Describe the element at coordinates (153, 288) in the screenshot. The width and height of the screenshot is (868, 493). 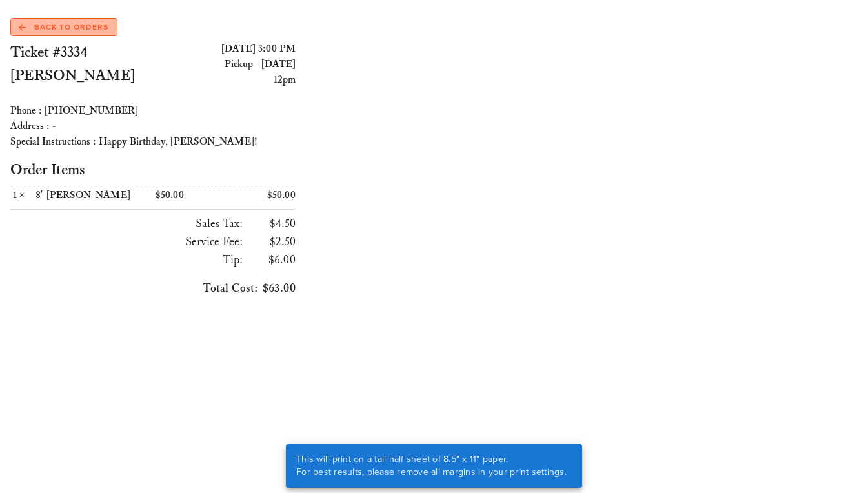
I see `h3: $63.00` at that location.